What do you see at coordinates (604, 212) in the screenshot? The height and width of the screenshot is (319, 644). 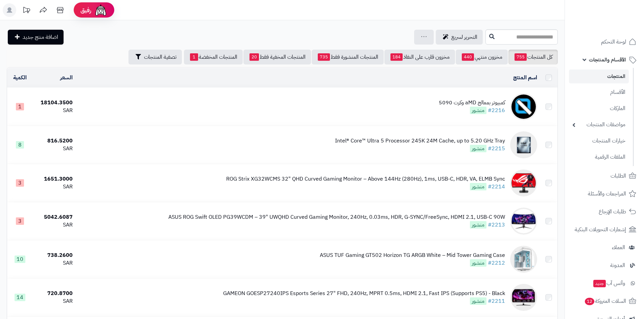 I see `a: طلبات الإرجاع` at bounding box center [604, 212].